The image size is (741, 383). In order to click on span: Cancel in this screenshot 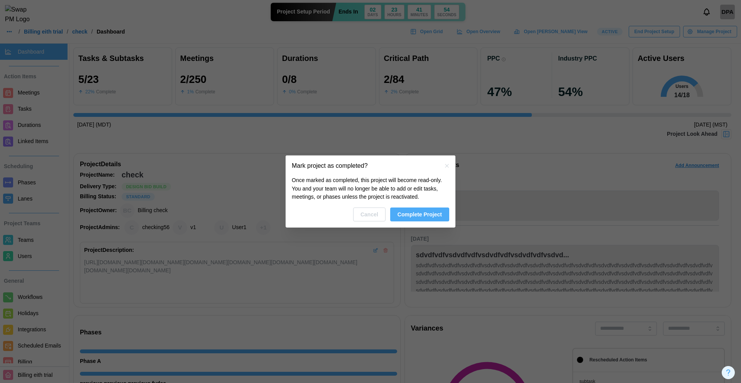, I will do `click(369, 215)`.